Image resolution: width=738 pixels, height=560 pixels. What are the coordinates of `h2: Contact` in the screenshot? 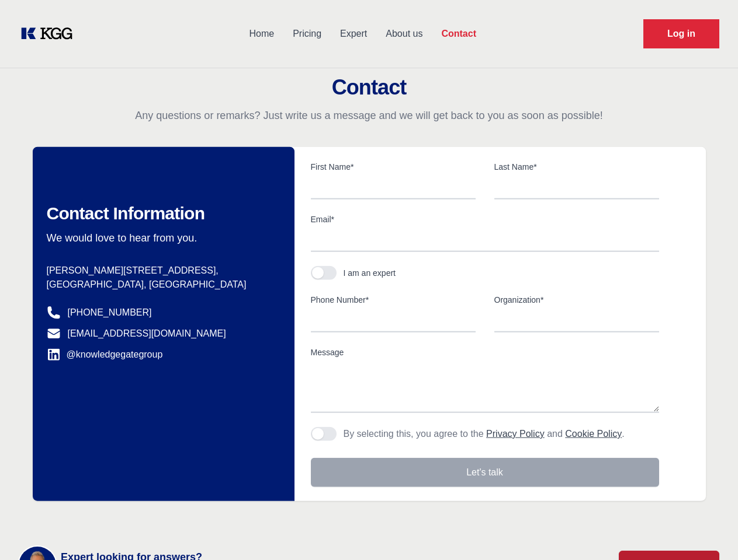 It's located at (368, 87).